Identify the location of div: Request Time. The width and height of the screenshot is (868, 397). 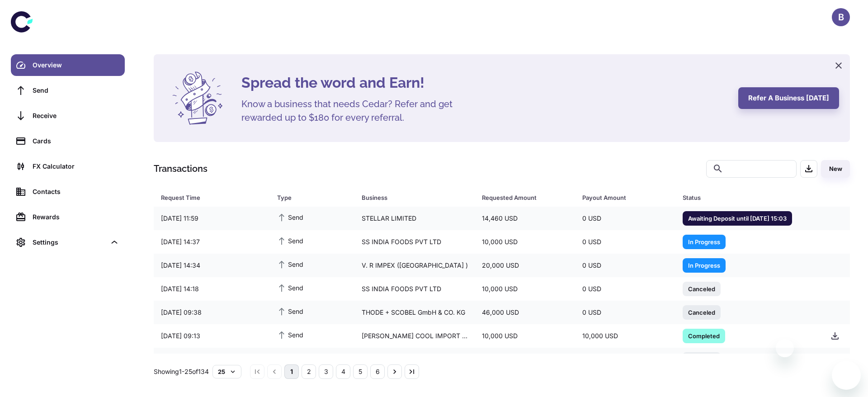
(207, 198).